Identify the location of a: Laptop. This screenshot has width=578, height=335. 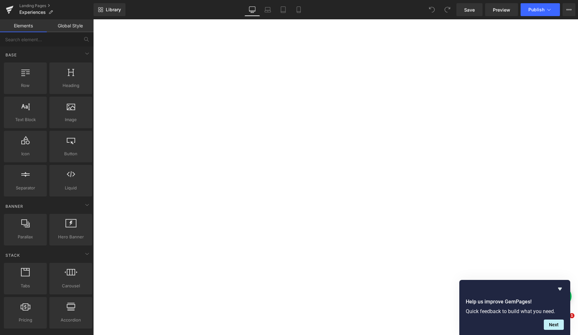
(268, 10).